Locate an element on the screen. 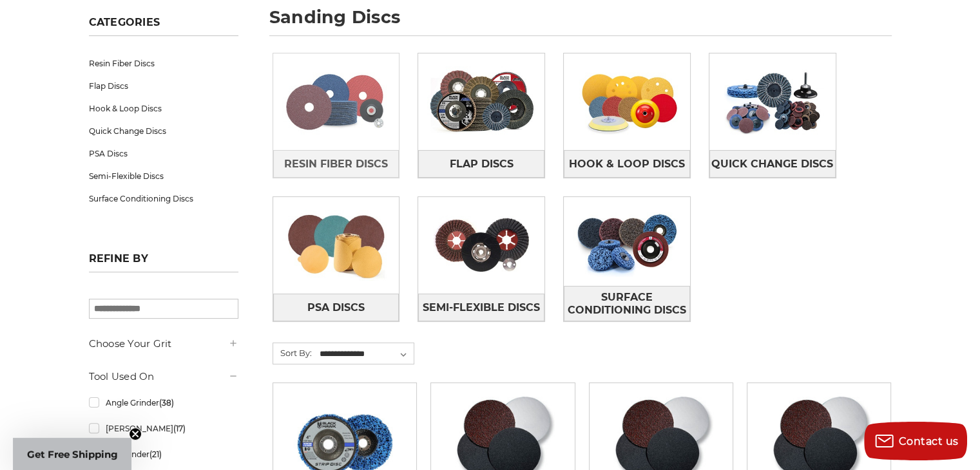 The width and height of the screenshot is (980, 470). img: Semi-Flexible Discs is located at coordinates (481, 246).